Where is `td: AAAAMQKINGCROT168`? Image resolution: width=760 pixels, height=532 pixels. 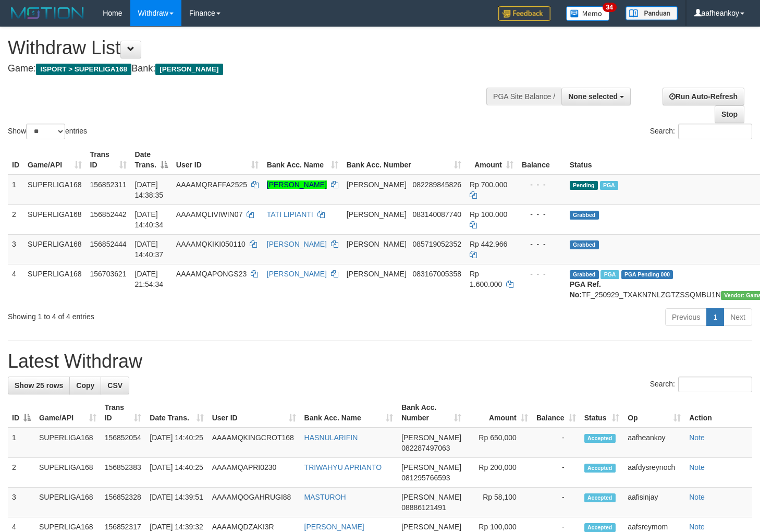 td: AAAAMQKINGCROT168 is located at coordinates (254, 443).